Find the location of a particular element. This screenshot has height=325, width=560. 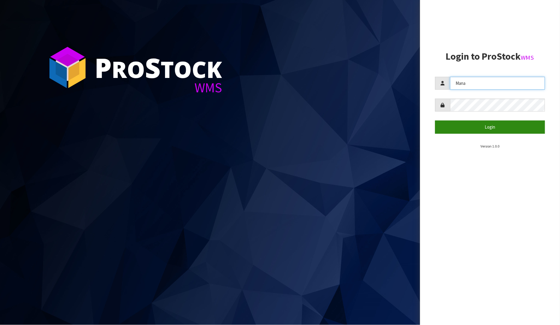

img: ProStock Cube is located at coordinates (68, 68).